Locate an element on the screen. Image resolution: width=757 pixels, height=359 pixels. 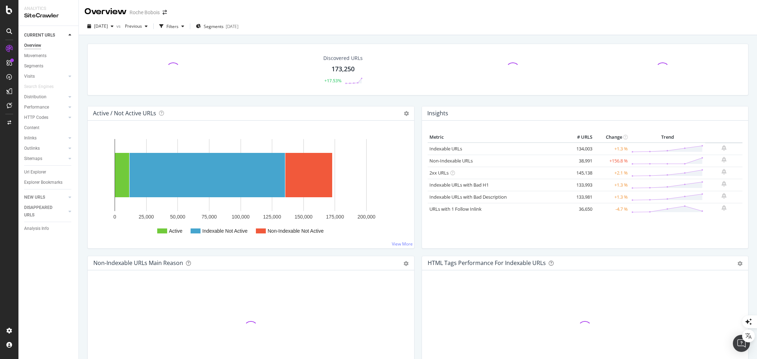
span: 2025 Sep. 15th is located at coordinates (101, 26).